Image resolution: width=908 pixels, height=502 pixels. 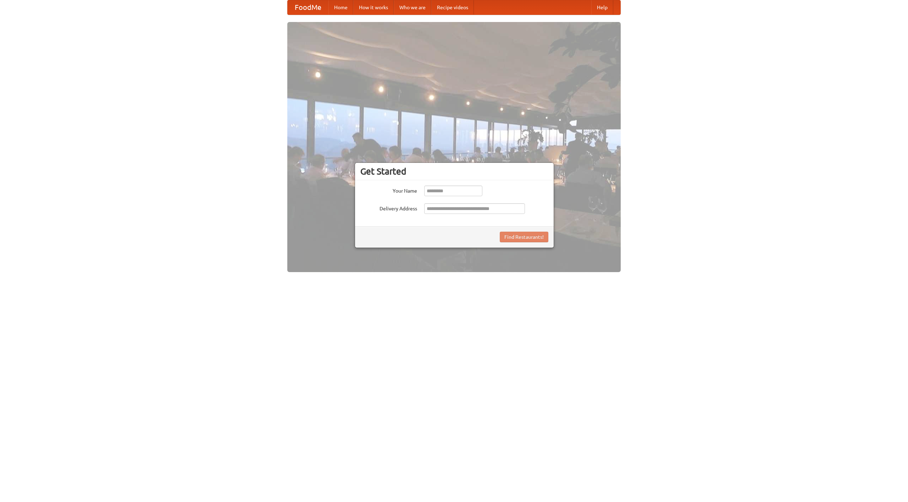 What do you see at coordinates (602, 7) in the screenshot?
I see `a: Help` at bounding box center [602, 7].